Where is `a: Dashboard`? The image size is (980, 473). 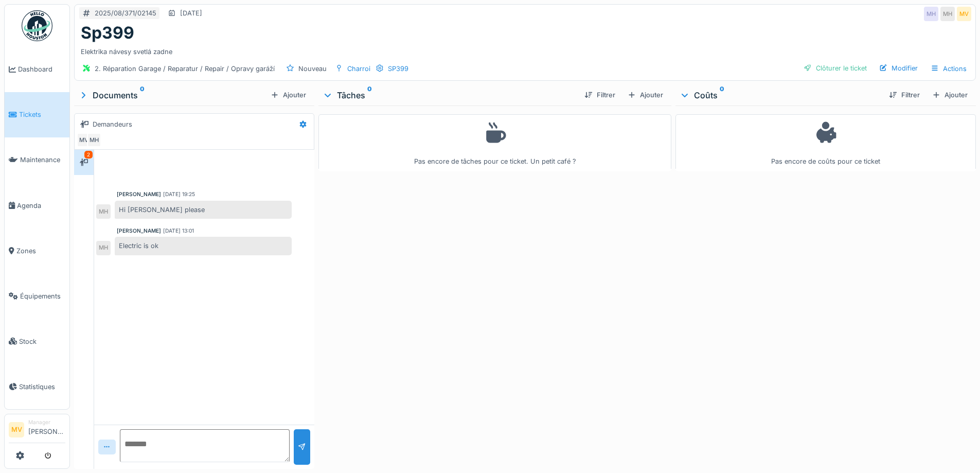 a: Dashboard is located at coordinates (37, 69).